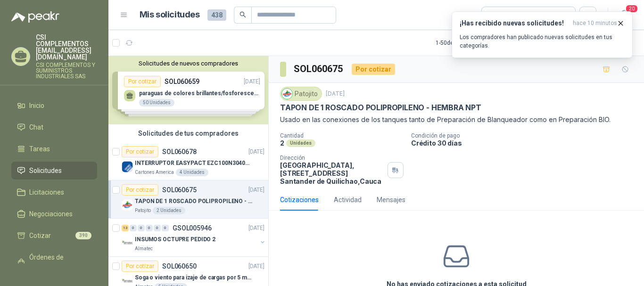 The width and height of the screenshot is (644, 286). What do you see at coordinates (51, 214) in the screenshot?
I see `span: Negociaciones` at bounding box center [51, 214].